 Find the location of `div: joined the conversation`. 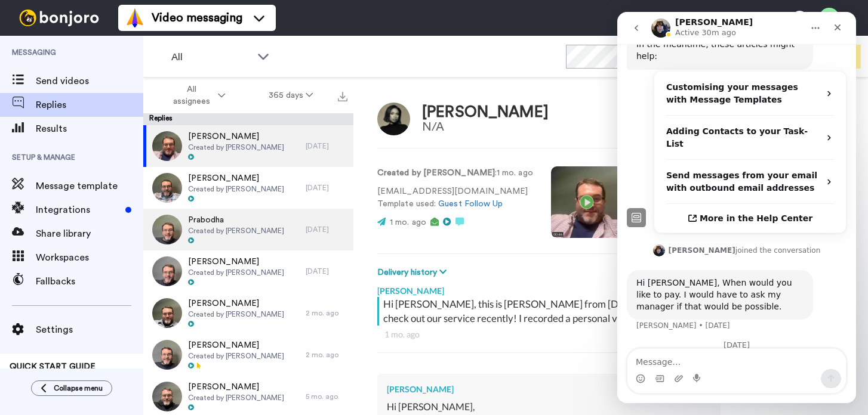

div: joined the conversation is located at coordinates (127, 239).